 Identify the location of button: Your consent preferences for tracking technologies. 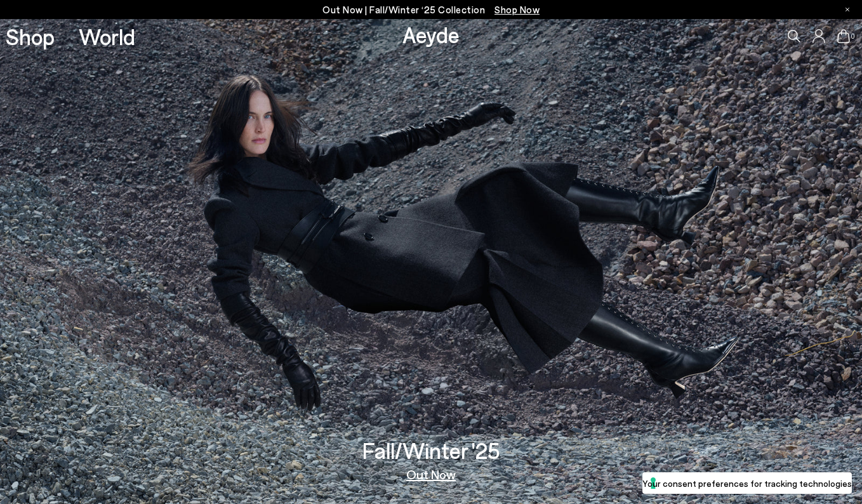
(747, 482).